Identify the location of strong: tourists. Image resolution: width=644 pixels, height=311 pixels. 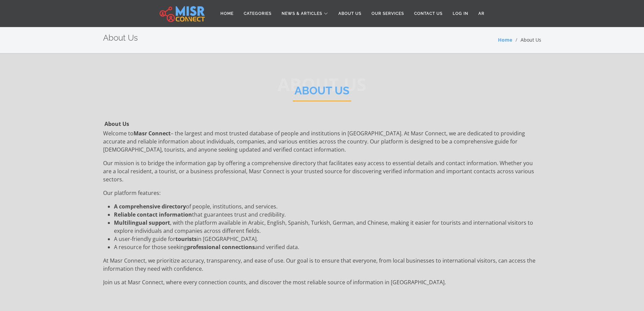
(186, 239).